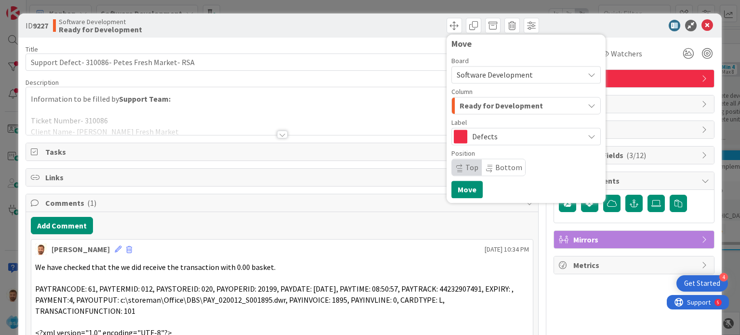  Describe the element at coordinates (51, 8) in the screenshot. I see `div: 5` at that location.